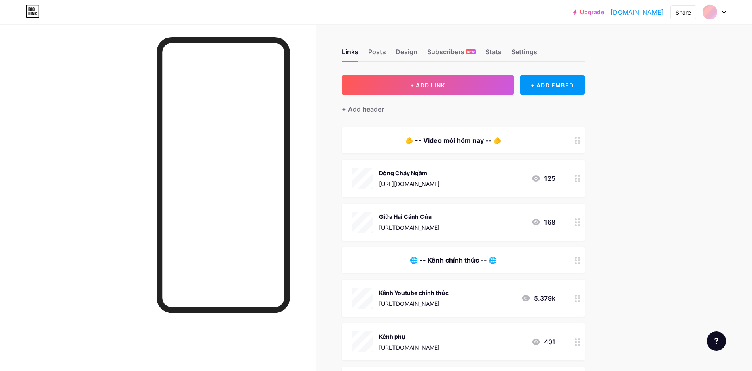 The width and height of the screenshot is (752, 371). What do you see at coordinates (453, 140) in the screenshot?
I see `div: 🫵 -- Video mới hôm nay -- 🫵` at bounding box center [453, 140].